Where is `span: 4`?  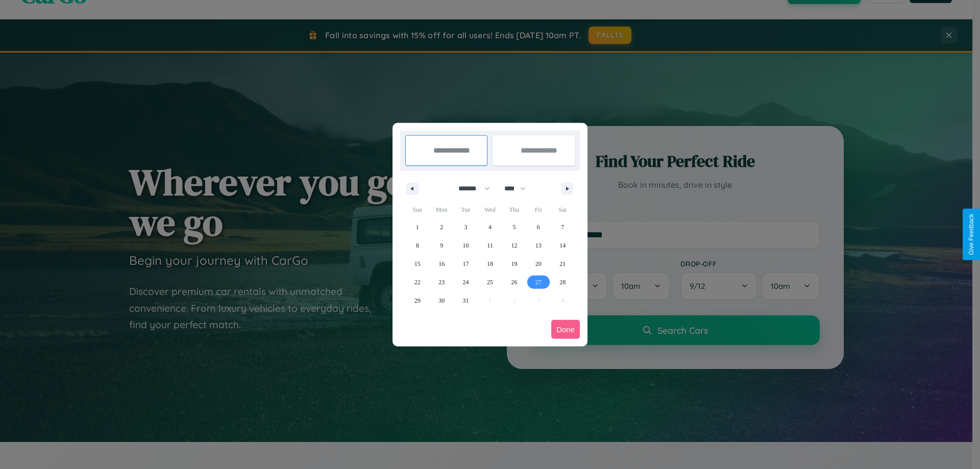 span: 4 is located at coordinates (490, 227).